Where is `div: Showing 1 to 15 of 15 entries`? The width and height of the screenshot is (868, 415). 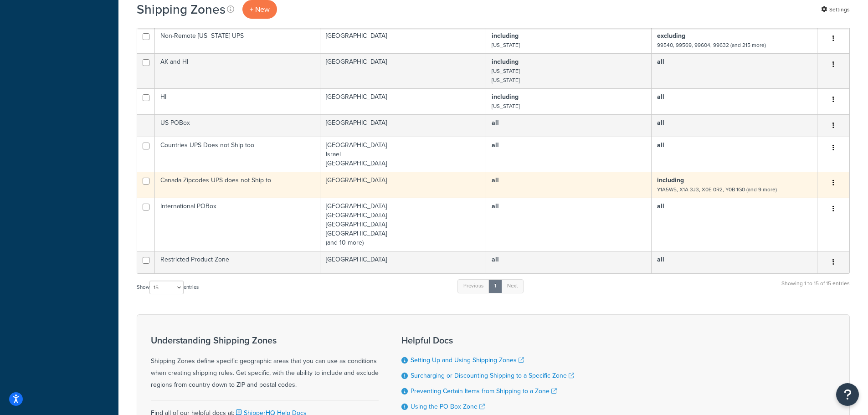 div: Showing 1 to 15 of 15 entries is located at coordinates (816, 288).